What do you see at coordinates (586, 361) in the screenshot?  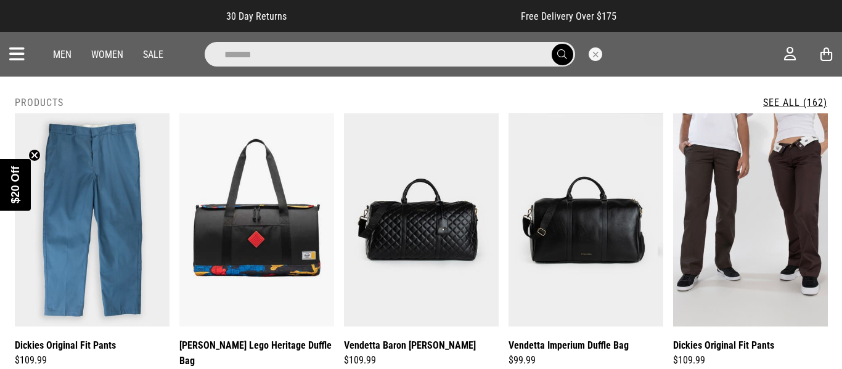 I see `div: $99.99` at bounding box center [586, 361].